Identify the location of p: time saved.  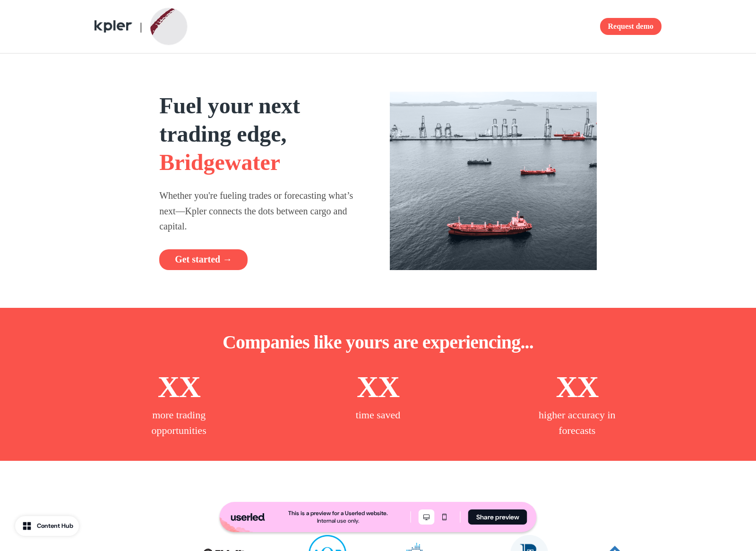
(378, 415).